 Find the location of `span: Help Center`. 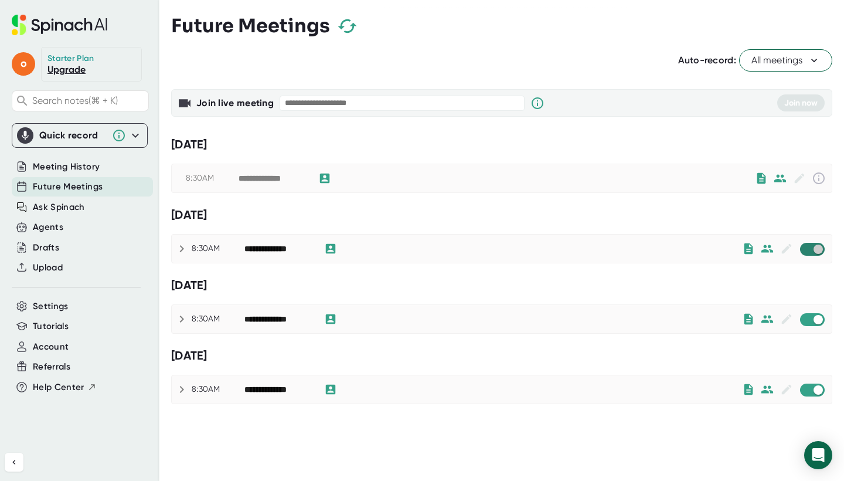

span: Help Center is located at coordinates (59, 387).